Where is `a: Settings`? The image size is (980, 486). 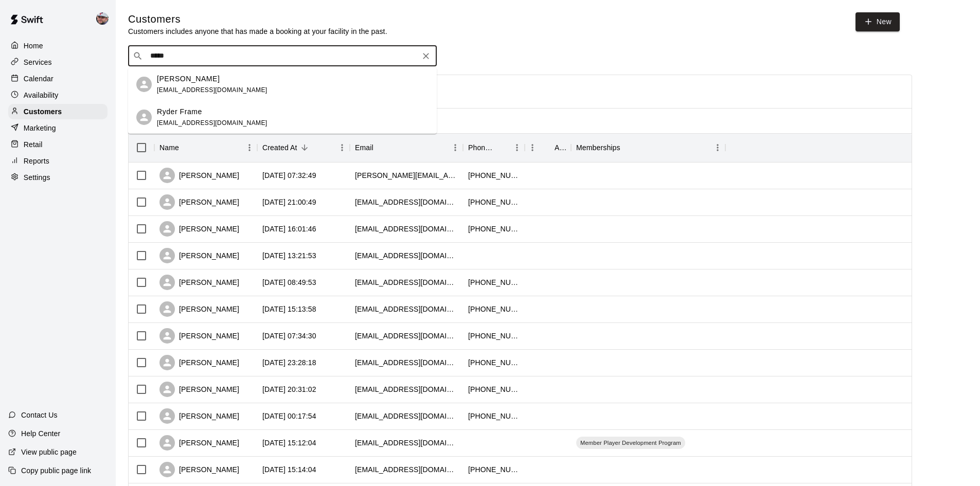
a: Settings is located at coordinates (58, 177).